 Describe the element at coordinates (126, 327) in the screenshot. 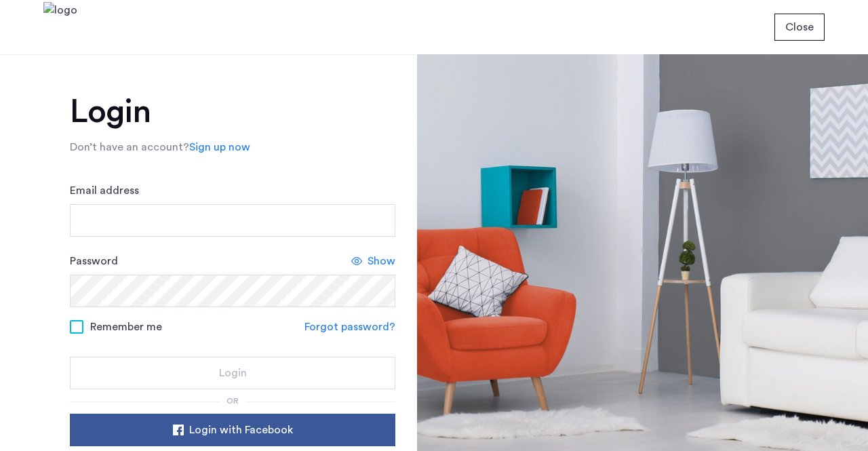

I see `span: Remember me` at that location.